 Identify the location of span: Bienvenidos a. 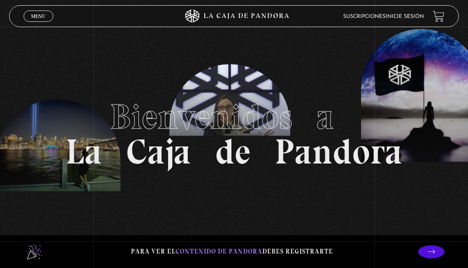
(234, 117).